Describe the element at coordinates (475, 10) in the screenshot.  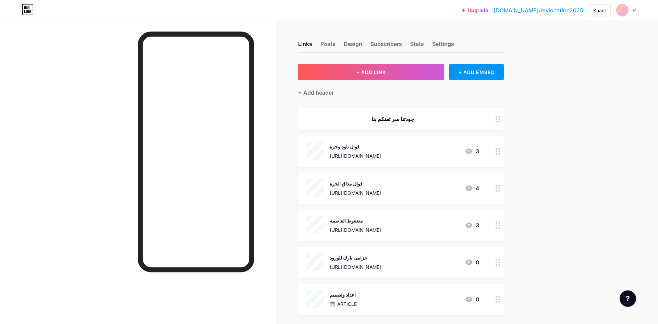
I see `a: Upgrade` at that location.